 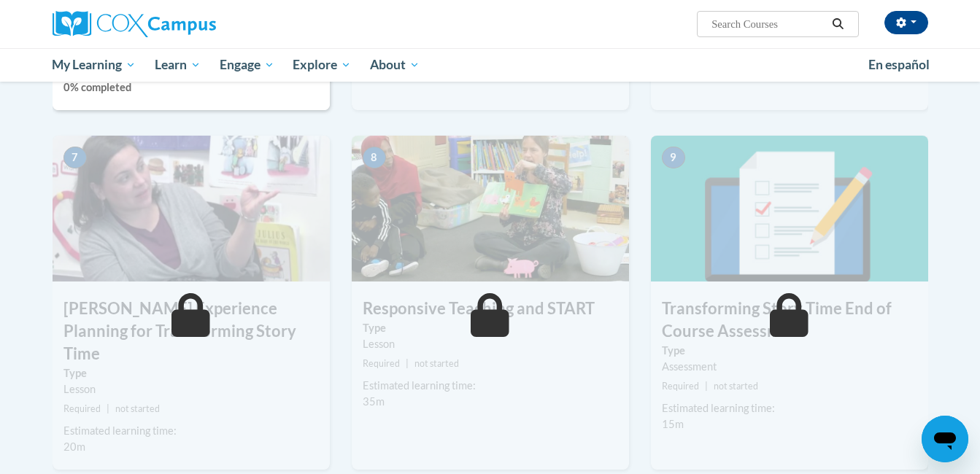 I want to click on a: Explore, so click(x=322, y=65).